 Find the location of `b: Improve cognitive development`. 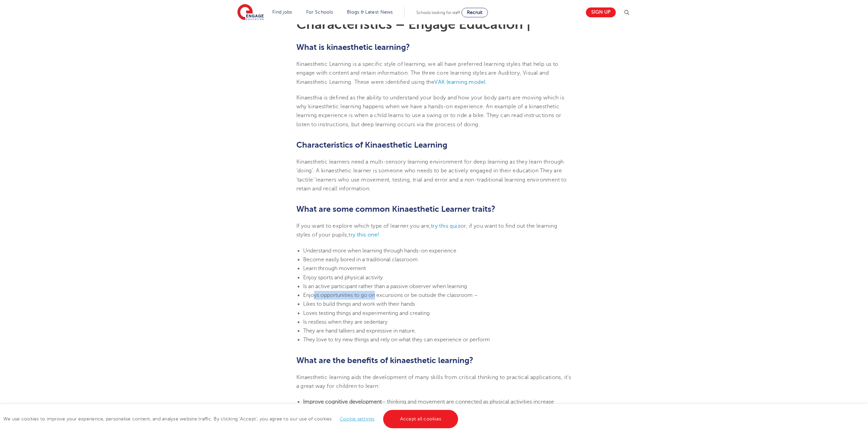

b: Improve cognitive development is located at coordinates (342, 401).